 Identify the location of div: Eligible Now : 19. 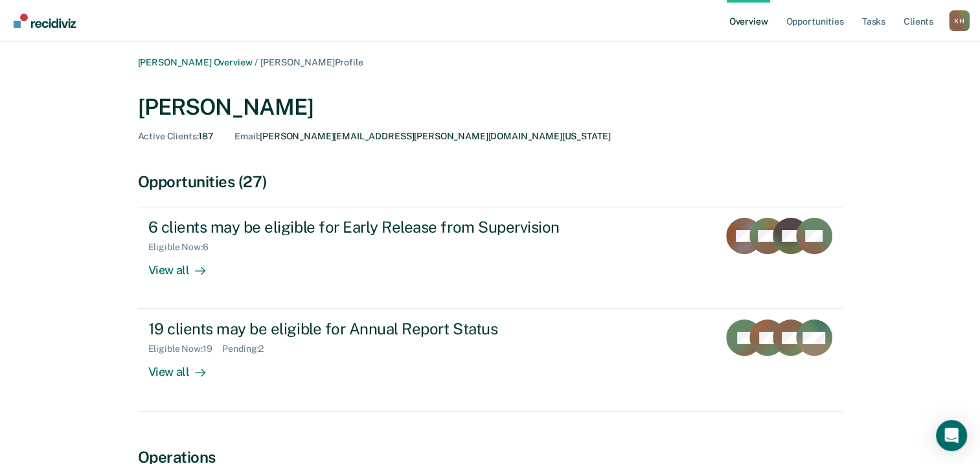
(185, 349).